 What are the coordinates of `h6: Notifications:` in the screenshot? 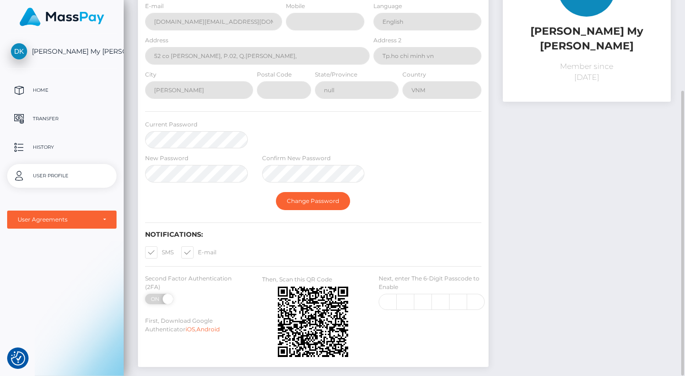 It's located at (313, 234).